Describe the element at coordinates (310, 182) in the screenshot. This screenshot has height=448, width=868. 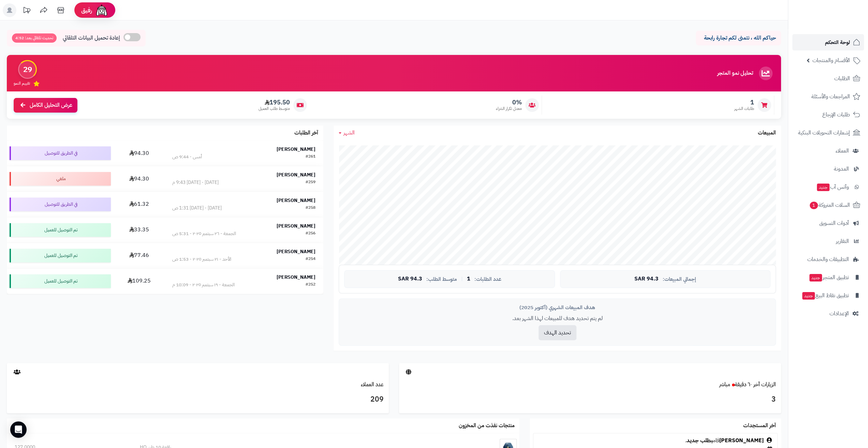
I see `div: #259` at that location.